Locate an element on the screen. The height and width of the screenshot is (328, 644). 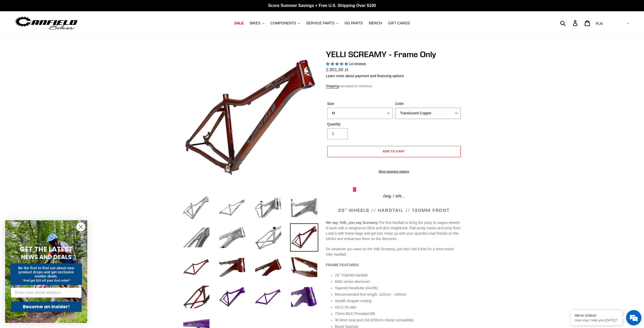
span: Tapered Headtube (44x56) is located at coordinates (356, 288).